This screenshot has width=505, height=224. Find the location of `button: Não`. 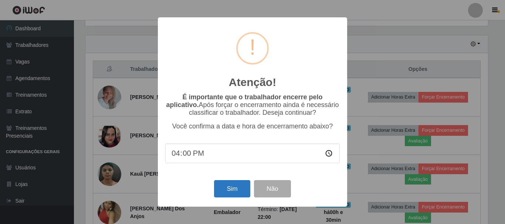

button: Não is located at coordinates (272, 189).